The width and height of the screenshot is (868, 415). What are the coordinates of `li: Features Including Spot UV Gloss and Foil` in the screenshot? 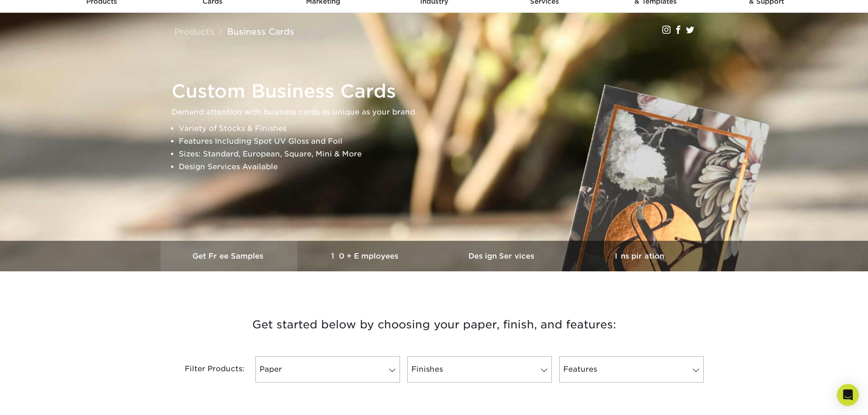 It's located at (442, 142).